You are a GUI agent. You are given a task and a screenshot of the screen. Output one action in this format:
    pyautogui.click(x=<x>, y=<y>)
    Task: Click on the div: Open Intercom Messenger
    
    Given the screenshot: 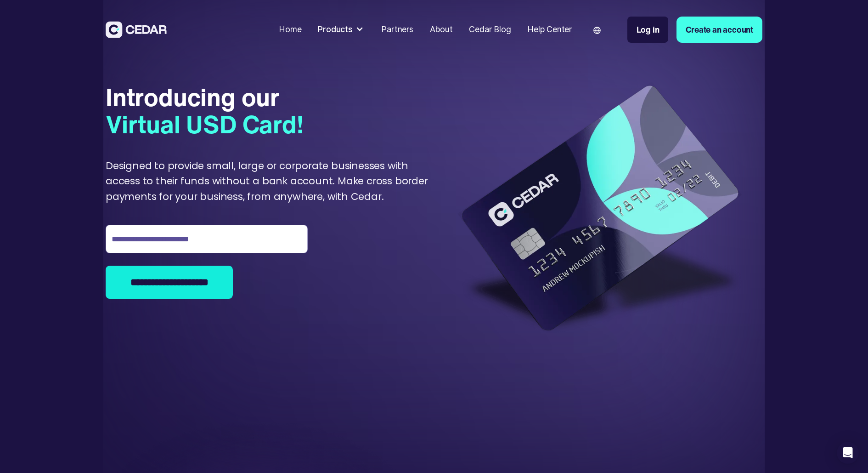 What is the action you would take?
    pyautogui.click(x=848, y=452)
    